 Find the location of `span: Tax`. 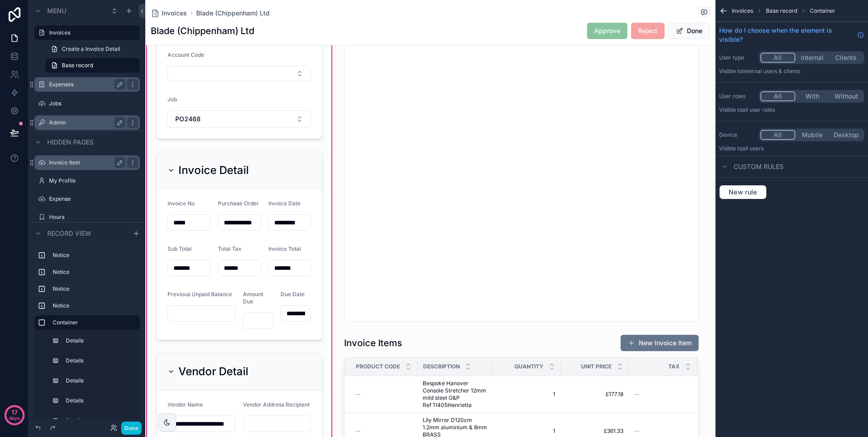

span: Tax is located at coordinates (674, 367).